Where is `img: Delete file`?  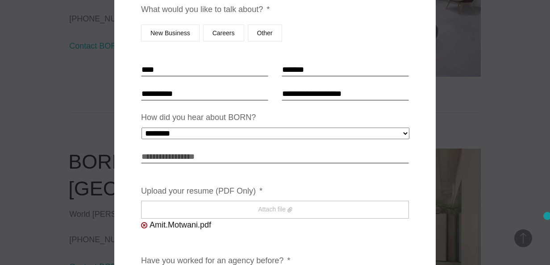 img: Delete file is located at coordinates (144, 225).